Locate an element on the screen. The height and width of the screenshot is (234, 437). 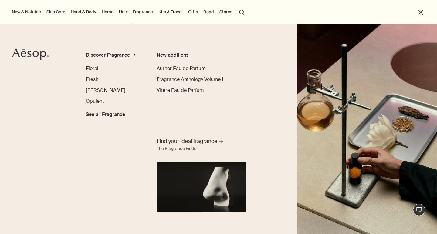
span: Opulent is located at coordinates (95, 101).